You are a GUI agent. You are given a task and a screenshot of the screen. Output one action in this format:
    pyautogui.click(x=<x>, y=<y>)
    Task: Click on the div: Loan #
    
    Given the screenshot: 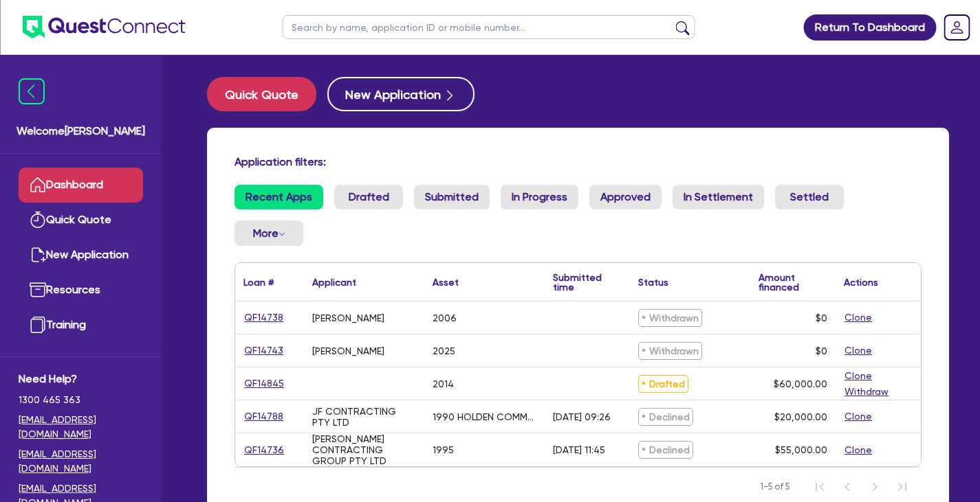 What is the action you would take?
    pyautogui.click(x=259, y=282)
    